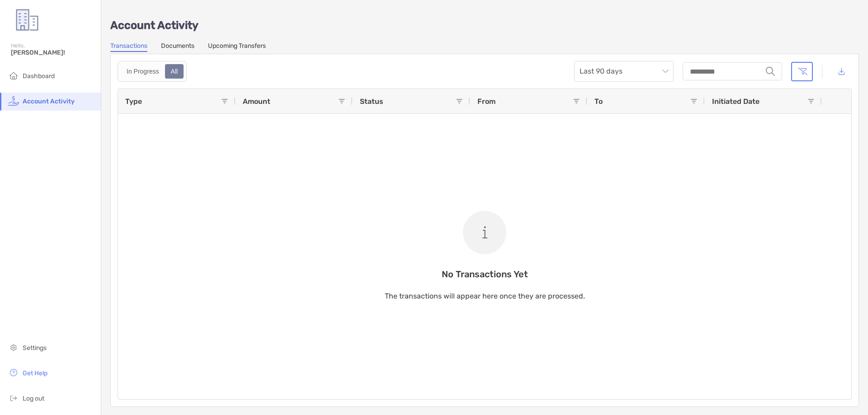  I want to click on a: Upcoming Transfers, so click(237, 47).